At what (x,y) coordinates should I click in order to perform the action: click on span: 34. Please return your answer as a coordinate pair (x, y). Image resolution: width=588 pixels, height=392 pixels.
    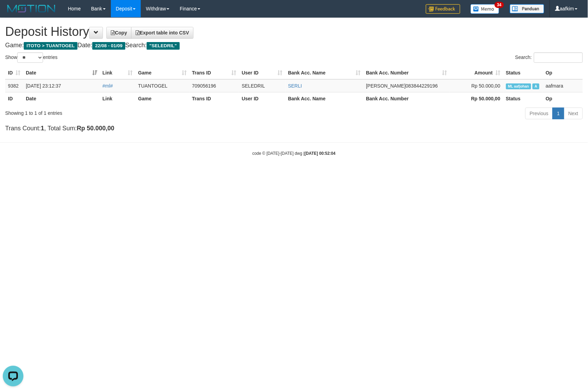
    Looking at the image, I should click on (499, 5).